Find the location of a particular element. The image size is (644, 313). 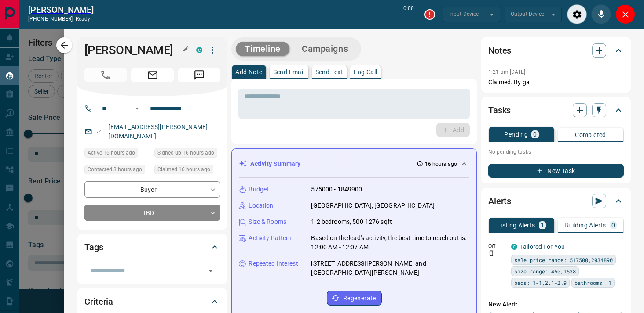

p: No pending tasks is located at coordinates (556, 152).